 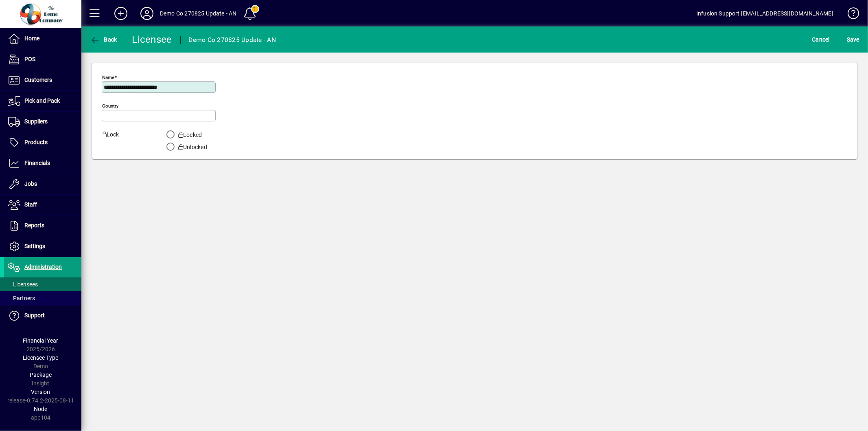 What do you see at coordinates (40, 374) in the screenshot?
I see `span: Package` at bounding box center [40, 374].